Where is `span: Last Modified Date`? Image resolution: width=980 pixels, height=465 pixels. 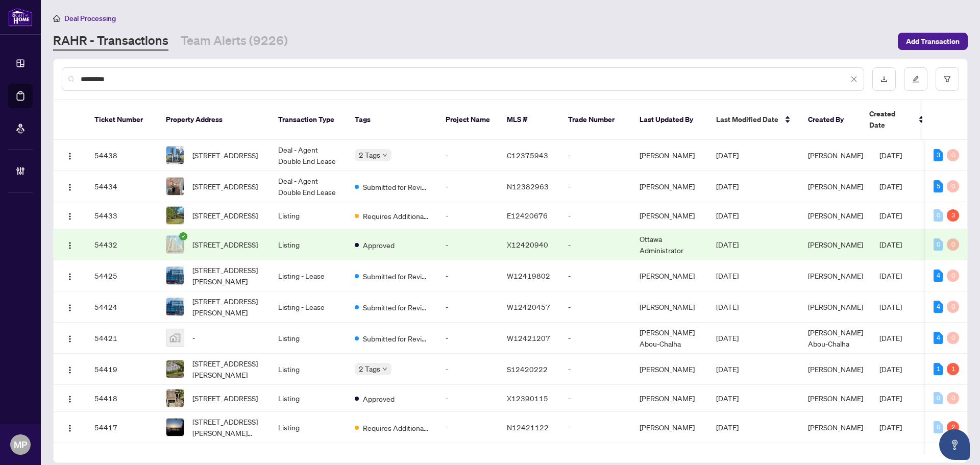
span: Last Modified Date is located at coordinates (747, 119).